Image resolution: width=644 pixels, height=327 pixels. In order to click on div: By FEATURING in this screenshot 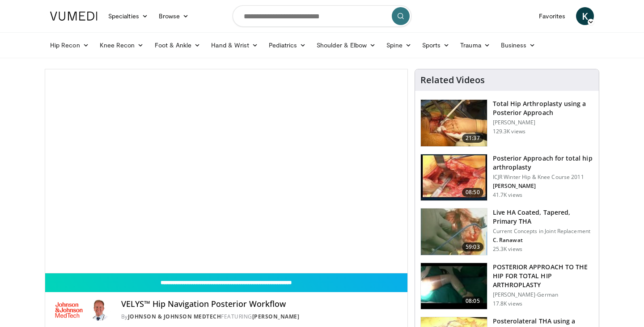, I will do `click(261, 317)`.